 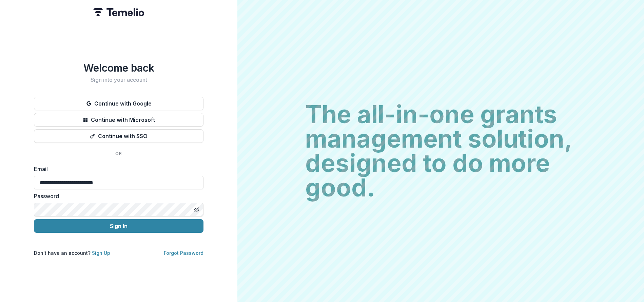 I want to click on button: Sign In, so click(x=119, y=226).